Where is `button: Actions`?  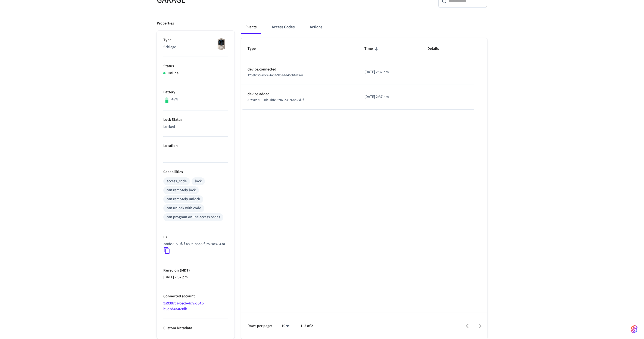 button: Actions is located at coordinates (316, 27).